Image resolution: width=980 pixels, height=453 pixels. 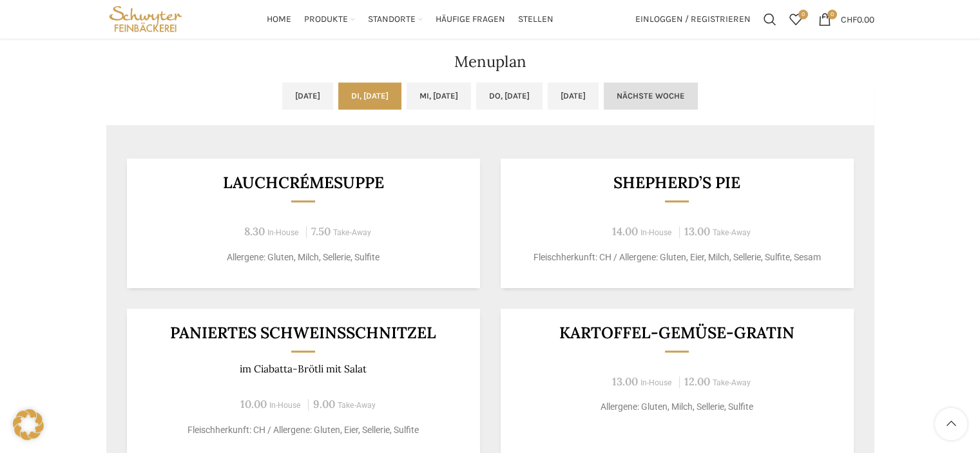 What do you see at coordinates (535, 19) in the screenshot?
I see `a: Stellen` at bounding box center [535, 19].